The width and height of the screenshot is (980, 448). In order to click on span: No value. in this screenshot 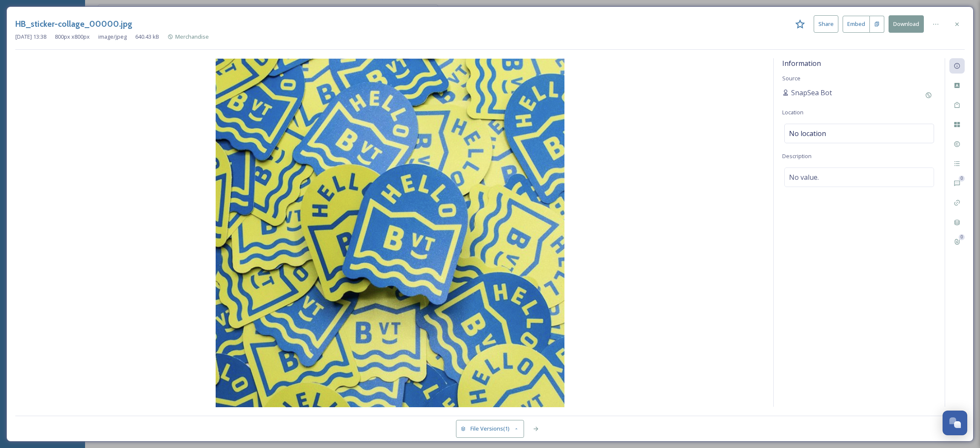, I will do `click(804, 177)`.